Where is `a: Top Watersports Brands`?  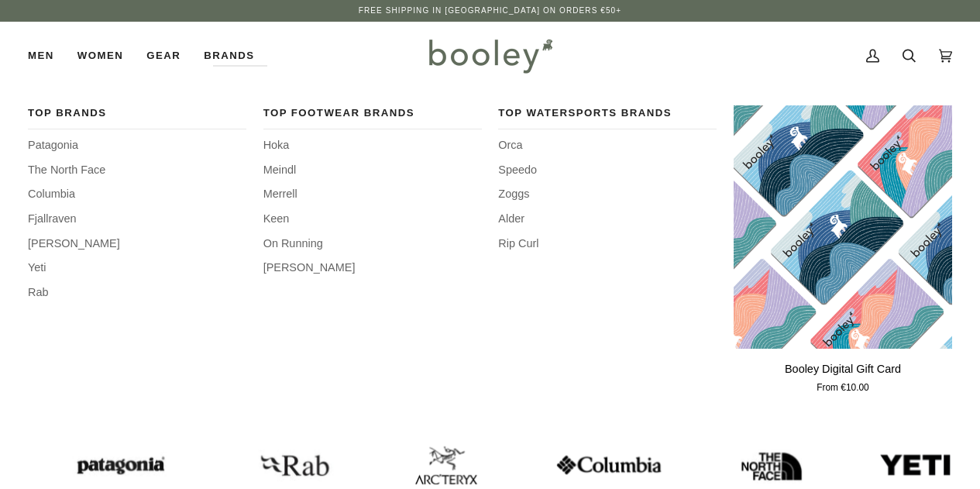 a: Top Watersports Brands is located at coordinates (607, 117).